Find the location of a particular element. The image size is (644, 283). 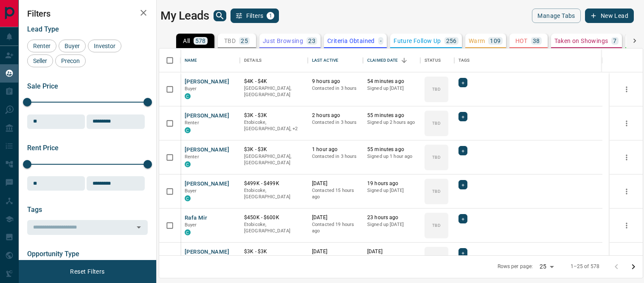

p: Warm is located at coordinates (477, 41).